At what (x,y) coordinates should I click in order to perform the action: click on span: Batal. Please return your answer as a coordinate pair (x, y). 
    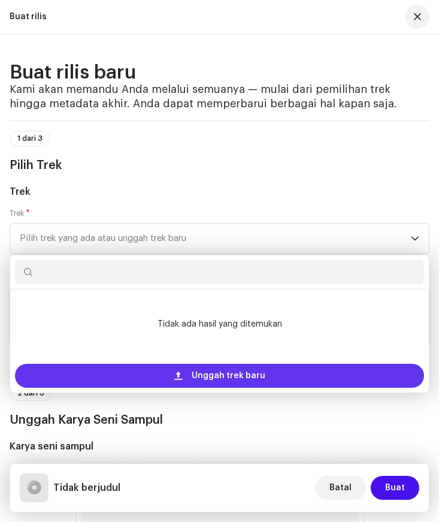
    Looking at the image, I should click on (341, 488).